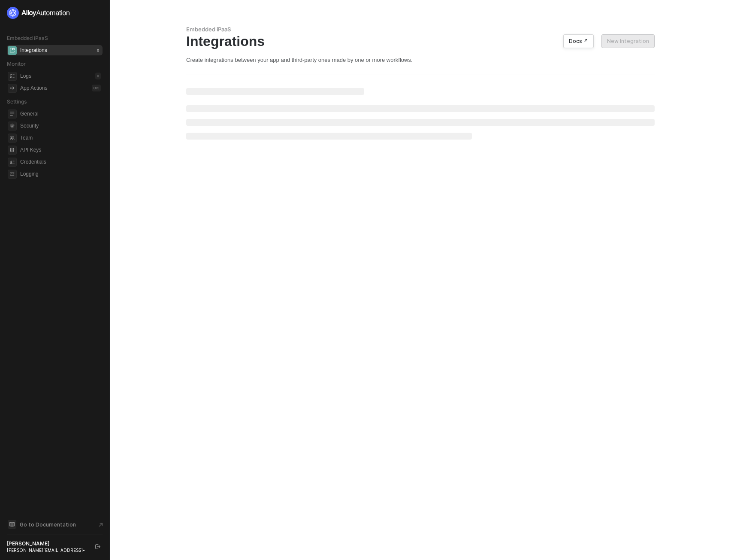  What do you see at coordinates (17, 101) in the screenshot?
I see `span: Settings` at bounding box center [17, 101].